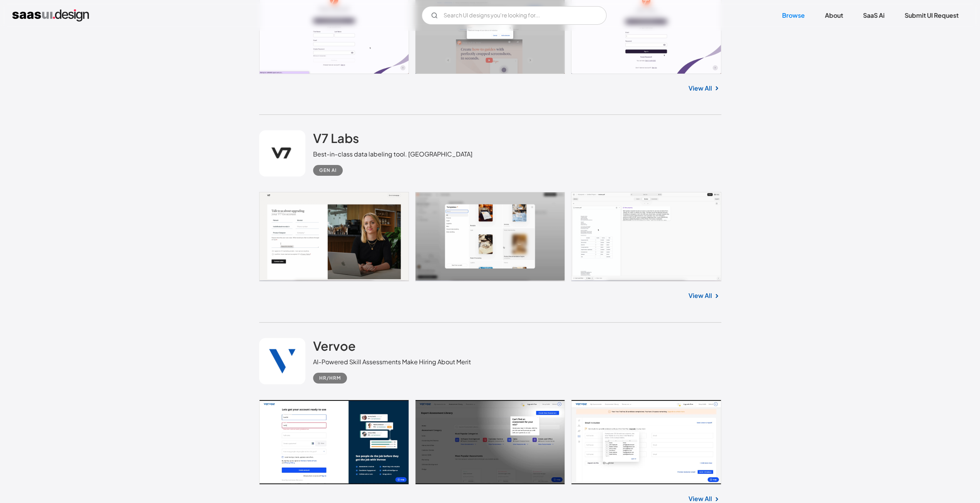 The height and width of the screenshot is (503, 980). Describe the element at coordinates (833, 16) in the screenshot. I see `a: About` at that location.